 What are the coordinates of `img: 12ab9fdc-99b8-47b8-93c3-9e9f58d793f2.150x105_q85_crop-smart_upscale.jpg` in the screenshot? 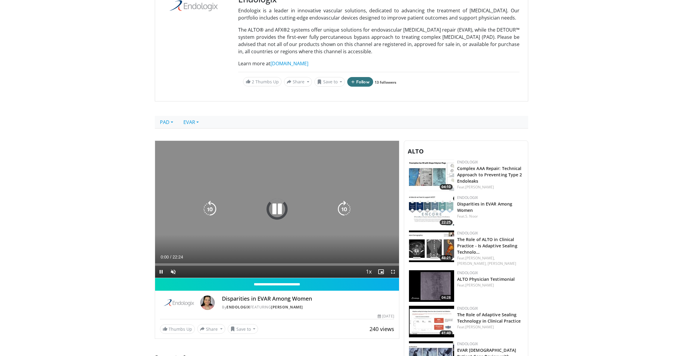 It's located at (431, 175).